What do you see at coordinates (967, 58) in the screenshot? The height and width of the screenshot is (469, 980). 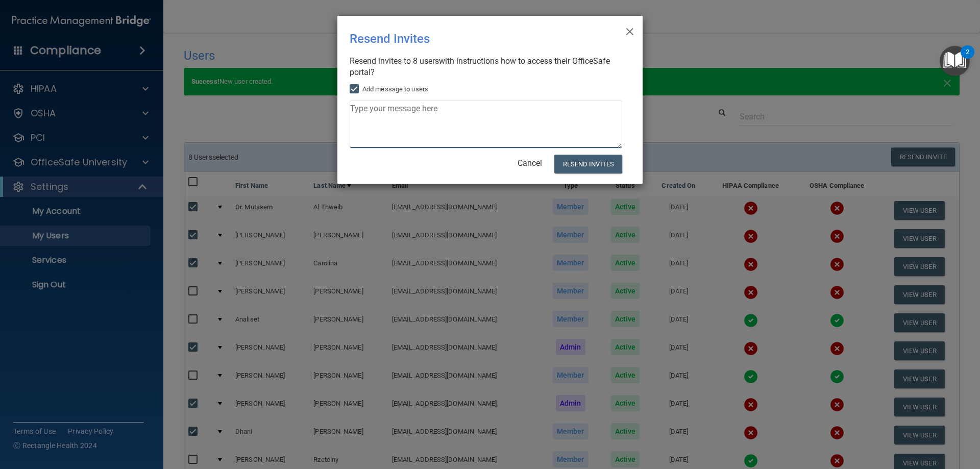 I see `div: 2` at bounding box center [967, 58].